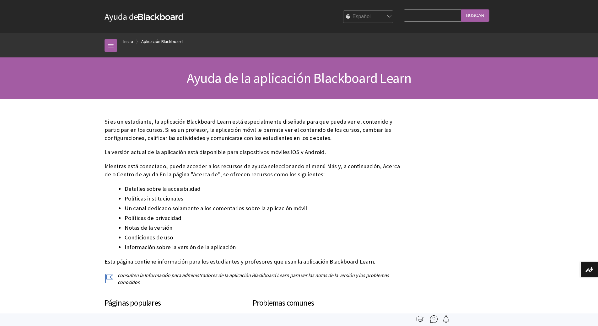 Image resolution: width=598 pixels, height=326 pixels. I want to click on img: More help, so click(434, 319).